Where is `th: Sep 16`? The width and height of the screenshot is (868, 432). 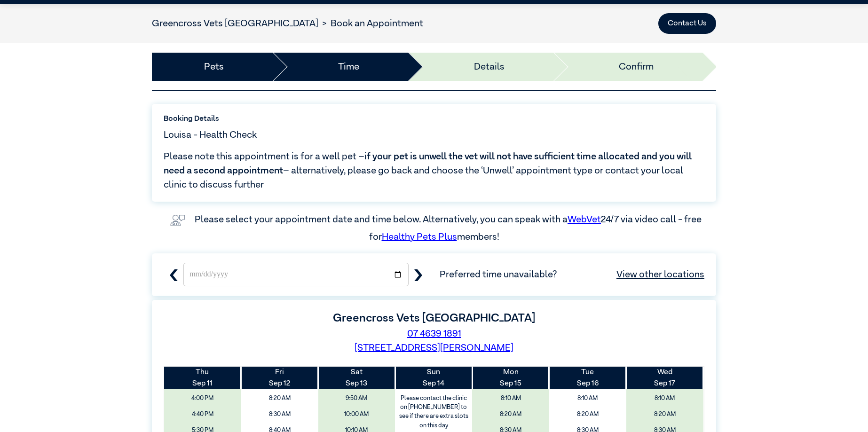 th: Sep 16 is located at coordinates (587, 378).